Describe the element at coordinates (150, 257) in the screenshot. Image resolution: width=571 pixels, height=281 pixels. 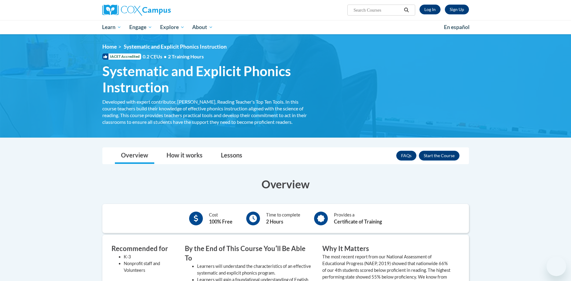
I see `li: K-3` at that location.